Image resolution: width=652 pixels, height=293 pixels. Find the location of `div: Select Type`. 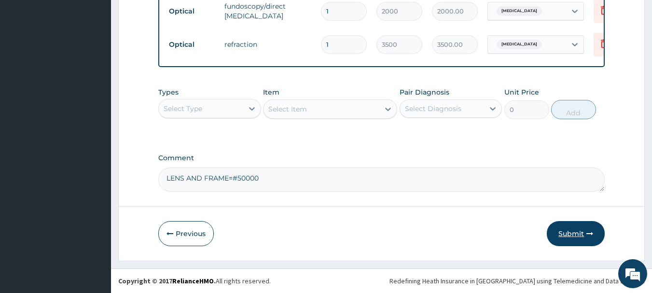

div: Select Type is located at coordinates (183, 109).